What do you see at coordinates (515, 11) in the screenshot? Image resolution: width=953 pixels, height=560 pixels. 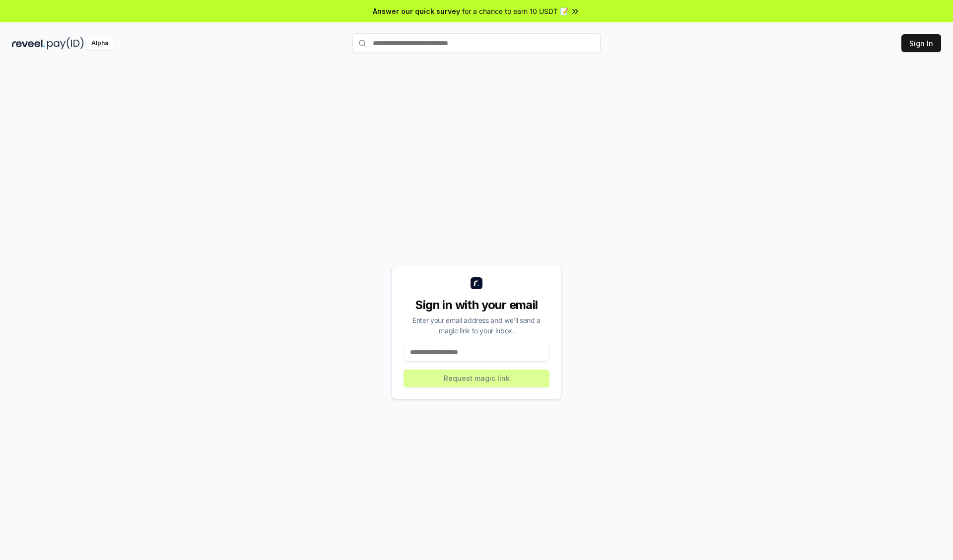 I see `span: for a chance to earn 10 USDT 📝` at bounding box center [515, 11].